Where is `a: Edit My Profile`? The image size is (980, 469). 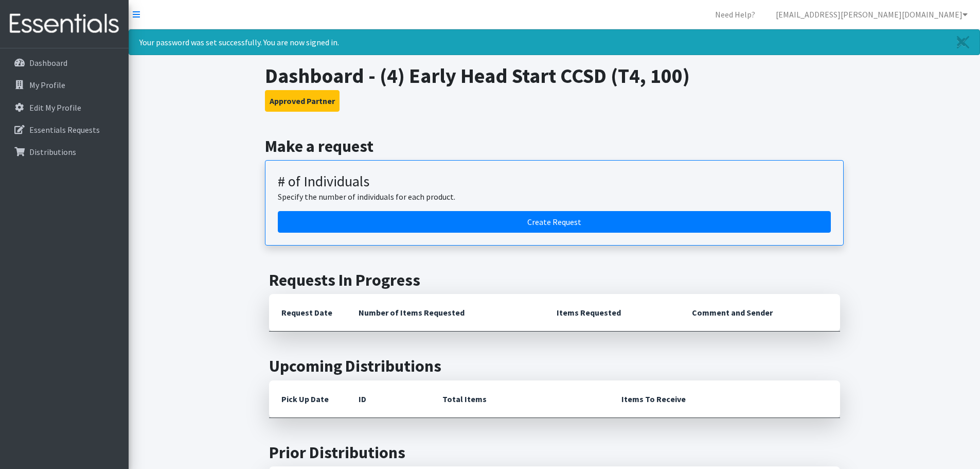 a: Edit My Profile is located at coordinates (65, 107).